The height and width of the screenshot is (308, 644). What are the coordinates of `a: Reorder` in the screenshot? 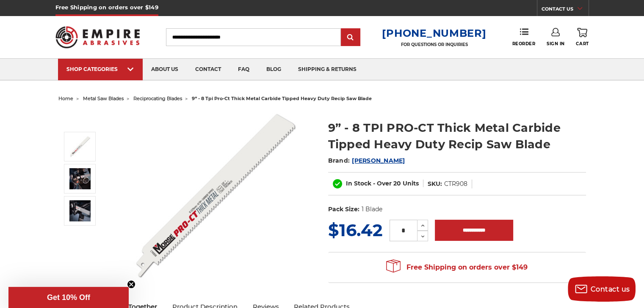 It's located at (523, 37).